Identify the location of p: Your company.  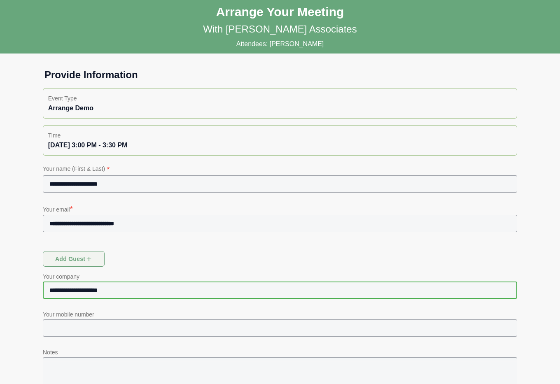
(280, 277).